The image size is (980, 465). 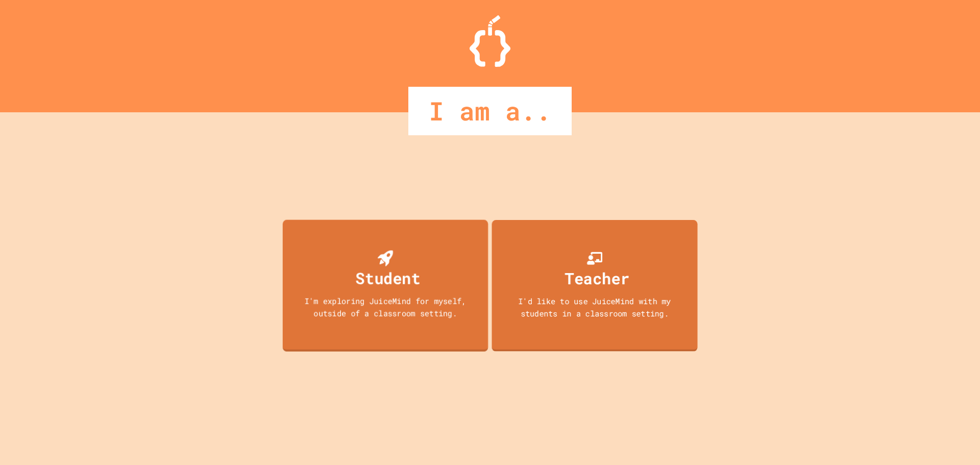 What do you see at coordinates (386, 307) in the screenshot?
I see `div: I'm exploring JuiceMind for myself, outside of a classroom setting.` at bounding box center [386, 307].